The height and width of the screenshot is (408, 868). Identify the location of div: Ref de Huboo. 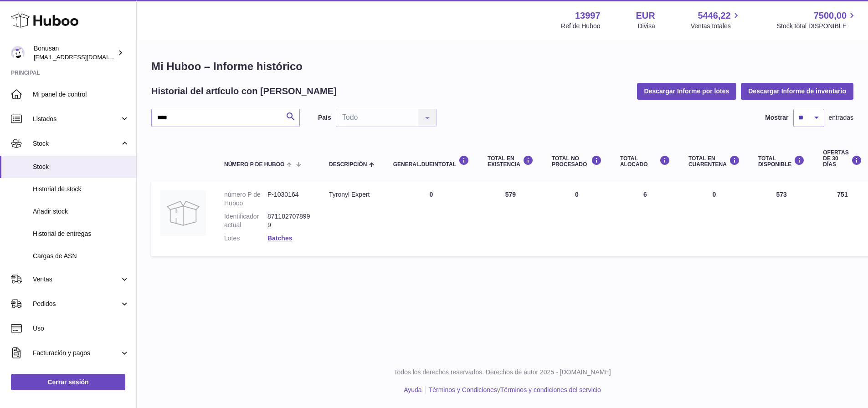
(580, 26).